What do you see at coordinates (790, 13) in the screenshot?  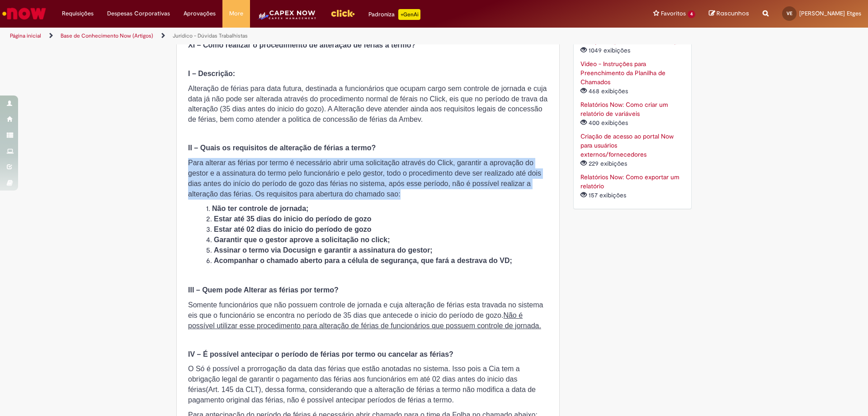 I see `span: VE` at bounding box center [790, 13].